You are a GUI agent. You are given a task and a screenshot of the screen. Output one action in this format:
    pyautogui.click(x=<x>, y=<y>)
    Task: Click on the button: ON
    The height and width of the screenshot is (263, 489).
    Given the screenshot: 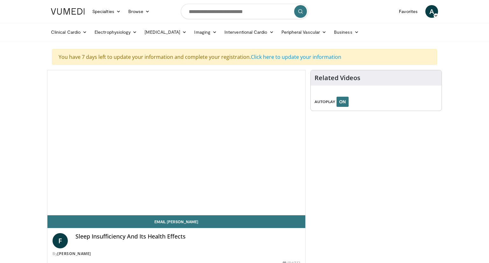 What is the action you would take?
    pyautogui.click(x=342, y=102)
    